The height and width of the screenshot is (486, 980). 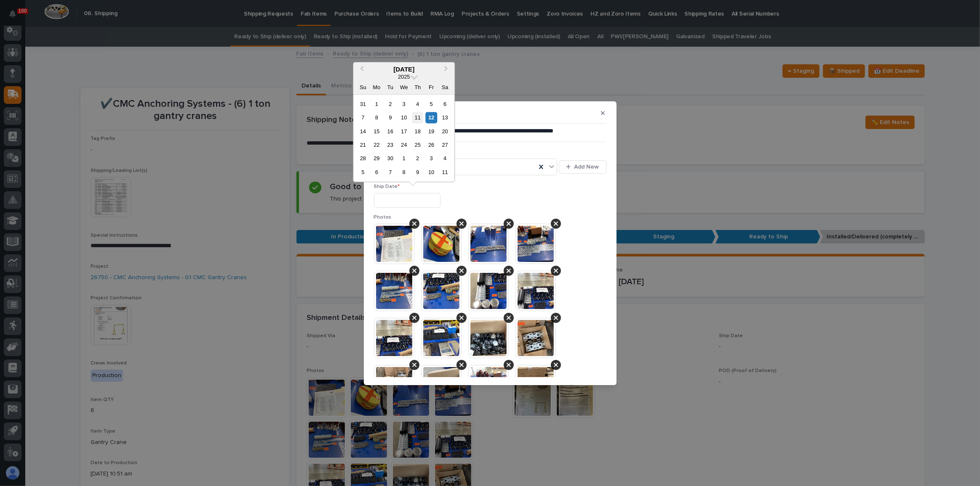 What do you see at coordinates (361, 69) in the screenshot?
I see `button: Previous Month` at bounding box center [361, 69].